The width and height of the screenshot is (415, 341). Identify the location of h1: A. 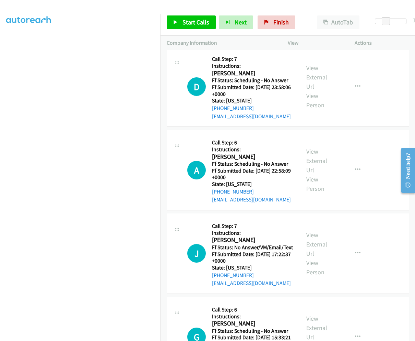
(197, 170).